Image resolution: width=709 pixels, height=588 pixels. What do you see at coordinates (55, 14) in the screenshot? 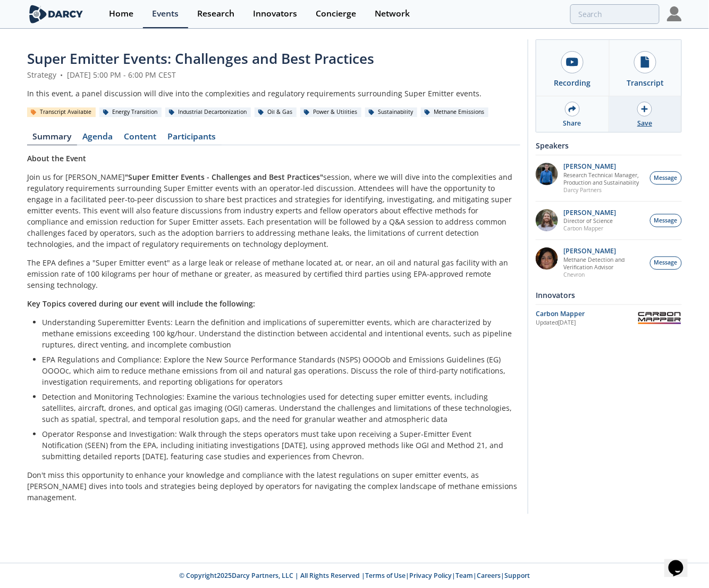
I see `img: logo-wide.svg` at bounding box center [55, 14].